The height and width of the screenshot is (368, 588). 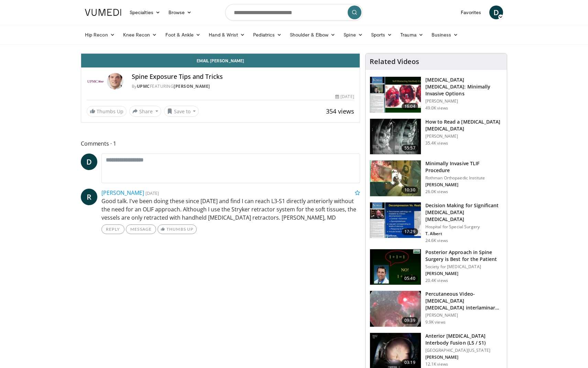 What do you see at coordinates (437, 192) in the screenshot?
I see `p: 26.0K views` at bounding box center [437, 192].